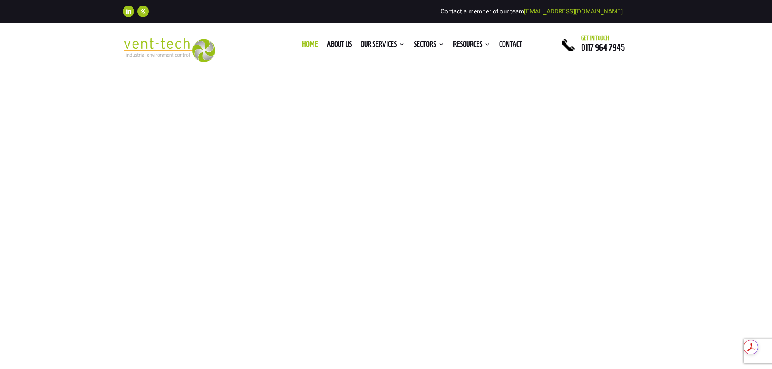  What do you see at coordinates (339, 46) in the screenshot?
I see `a: About us` at bounding box center [339, 46].